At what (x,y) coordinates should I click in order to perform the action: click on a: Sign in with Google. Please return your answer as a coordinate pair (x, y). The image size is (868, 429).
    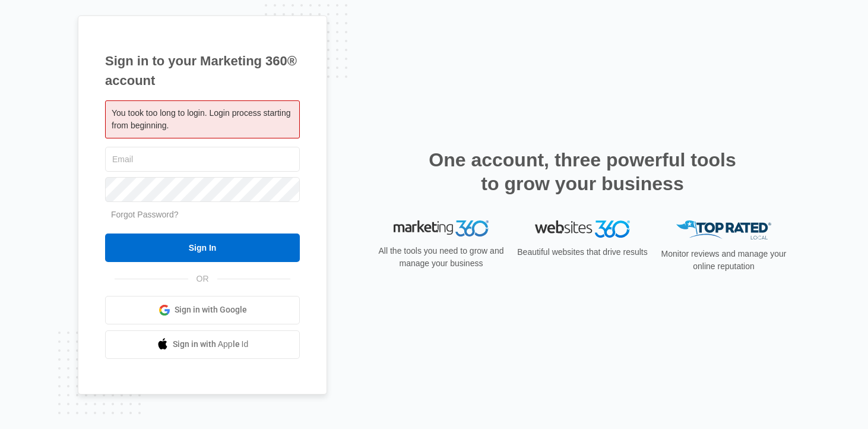
    Looking at the image, I should click on (202, 310).